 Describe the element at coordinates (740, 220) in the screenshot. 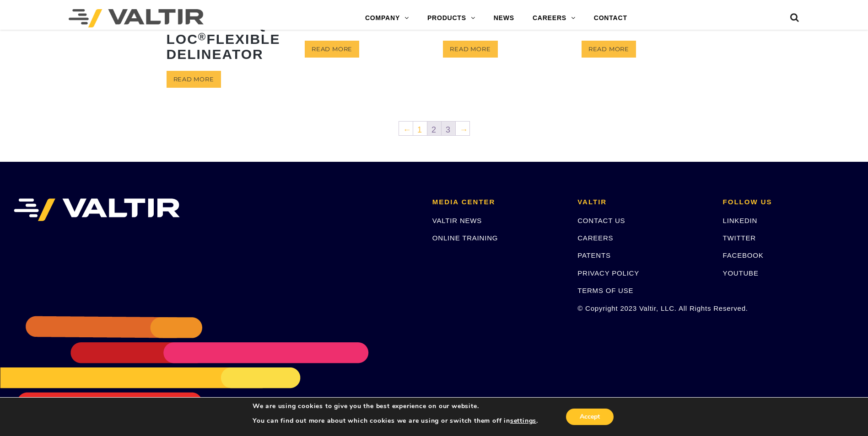

I see `a: LINKEDIN` at that location.